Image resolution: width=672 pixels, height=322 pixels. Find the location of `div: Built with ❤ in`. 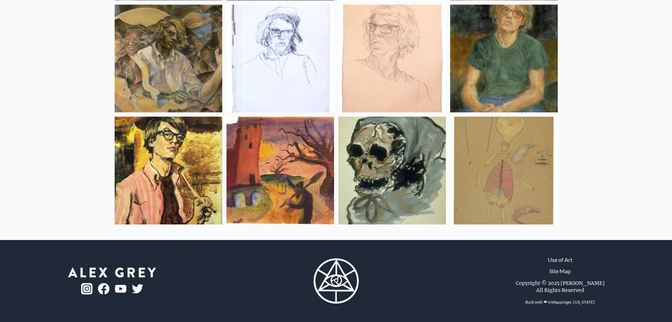

div: Built with ❤ in is located at coordinates (560, 302).